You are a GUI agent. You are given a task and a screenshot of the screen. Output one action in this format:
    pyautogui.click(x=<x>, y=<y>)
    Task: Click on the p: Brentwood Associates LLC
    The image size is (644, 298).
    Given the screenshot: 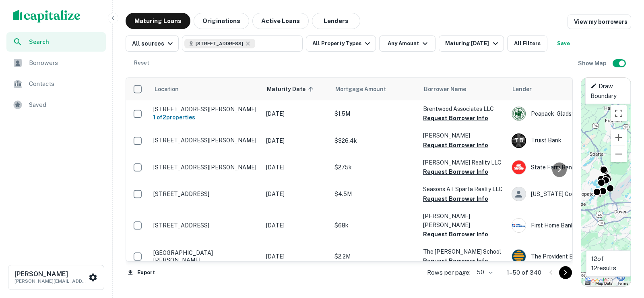 What is the action you would take?
    pyautogui.click(x=464, y=109)
    